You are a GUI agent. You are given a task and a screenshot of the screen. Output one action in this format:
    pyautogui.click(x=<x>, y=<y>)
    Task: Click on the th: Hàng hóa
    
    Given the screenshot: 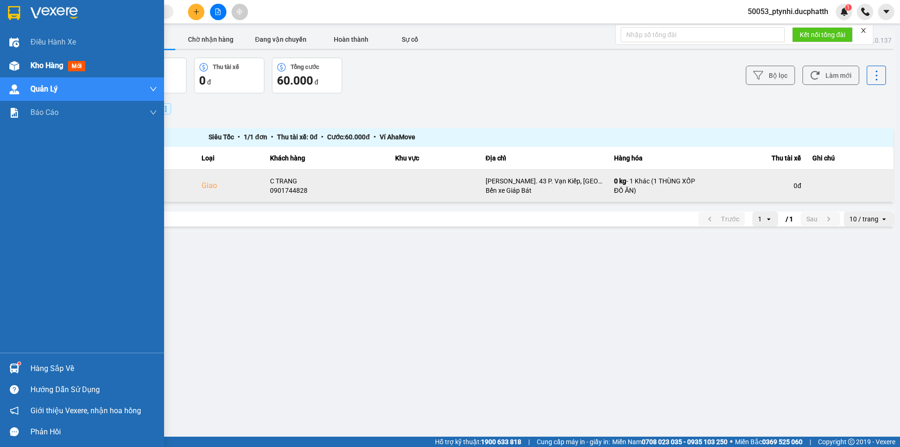 What is the action you would take?
    pyautogui.click(x=655, y=158)
    